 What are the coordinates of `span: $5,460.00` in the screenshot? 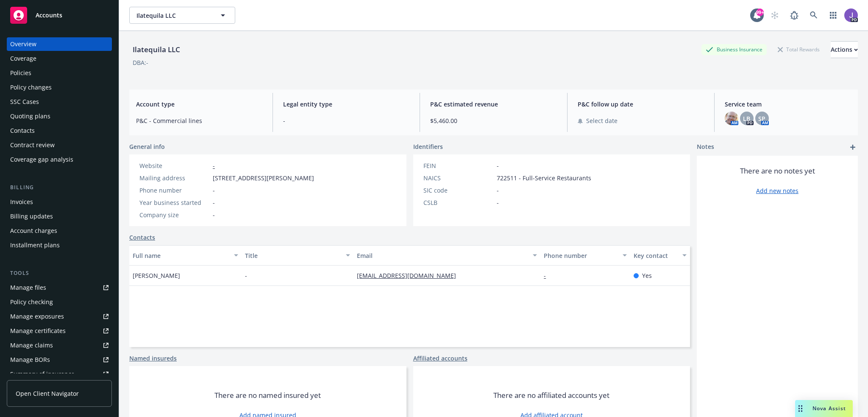 It's located at (493, 121).